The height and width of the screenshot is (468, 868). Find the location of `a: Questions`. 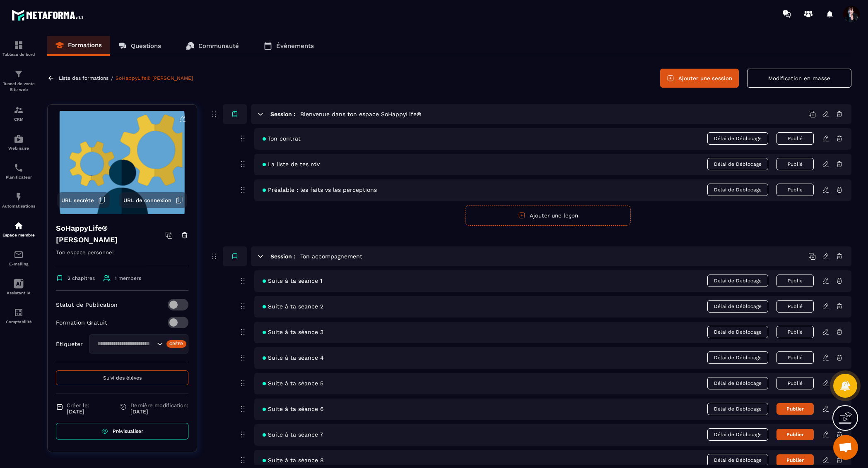

a: Questions is located at coordinates (139, 46).